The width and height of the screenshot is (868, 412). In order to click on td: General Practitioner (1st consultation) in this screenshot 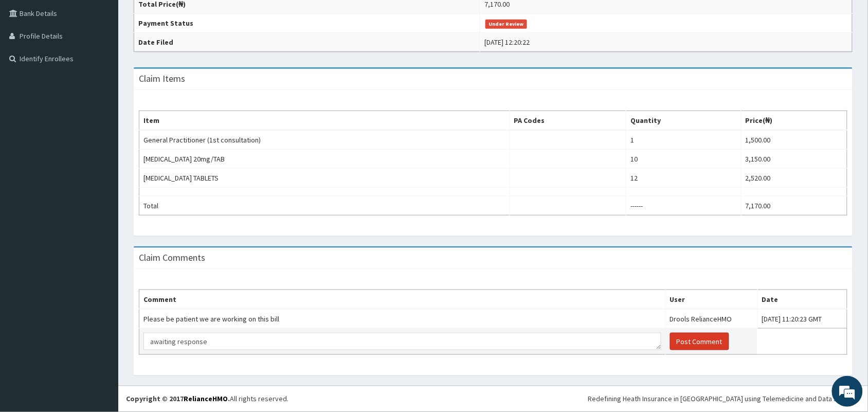, I will do `click(325, 140)`.